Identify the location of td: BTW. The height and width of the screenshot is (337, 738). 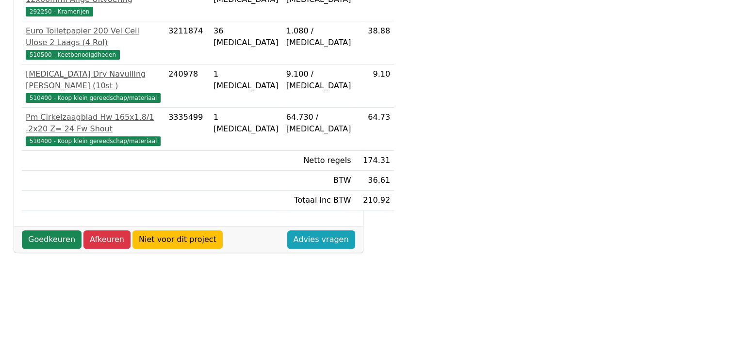
(319, 181).